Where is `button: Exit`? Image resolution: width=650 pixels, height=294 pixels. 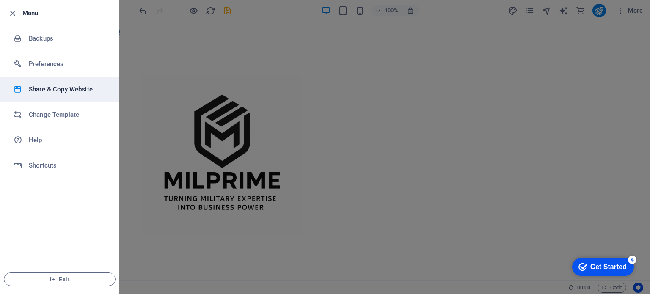
button: Exit is located at coordinates (60, 279).